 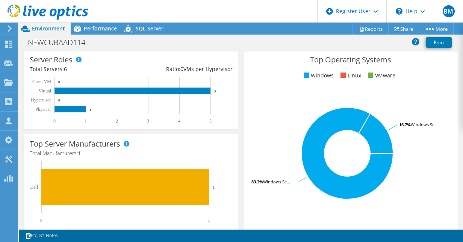 I want to click on div: Ratio: VMs per Hypervisor, so click(x=182, y=69).